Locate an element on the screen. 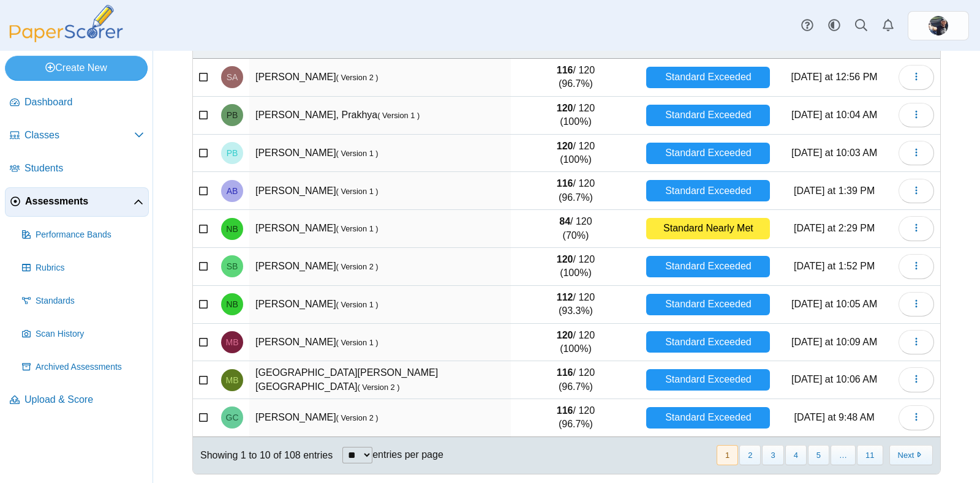  span: Performance band : Activate to sort is located at coordinates (766, 45).